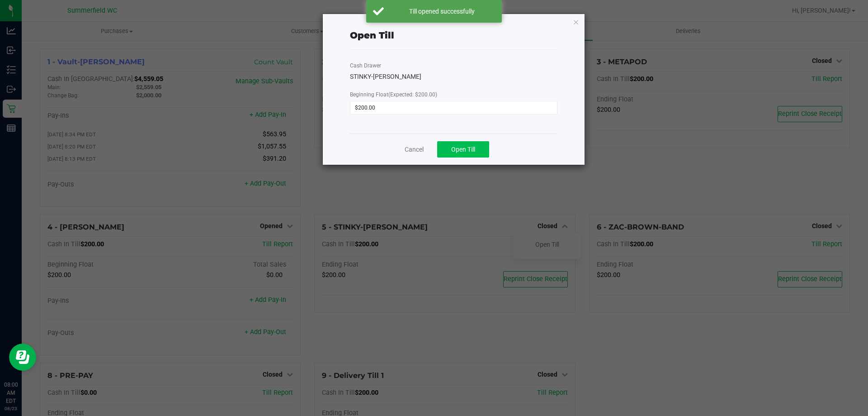 This screenshot has height=416, width=868. Describe the element at coordinates (413, 95) in the screenshot. I see `span: (Expected: $200.00)` at that location.